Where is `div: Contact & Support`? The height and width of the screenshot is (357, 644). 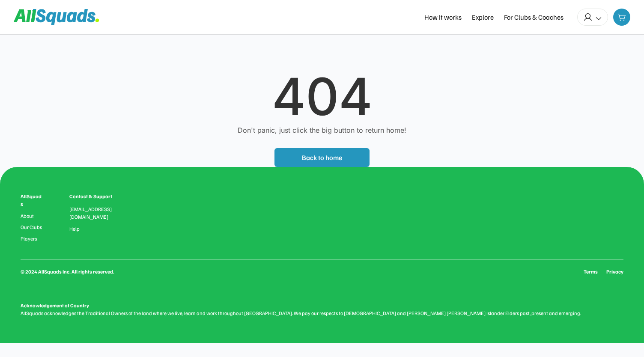
div: Contact & Support is located at coordinates (96, 197).